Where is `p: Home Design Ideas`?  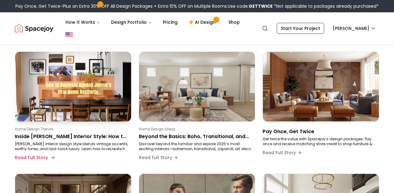
p: Home Design Ideas is located at coordinates (196, 129).